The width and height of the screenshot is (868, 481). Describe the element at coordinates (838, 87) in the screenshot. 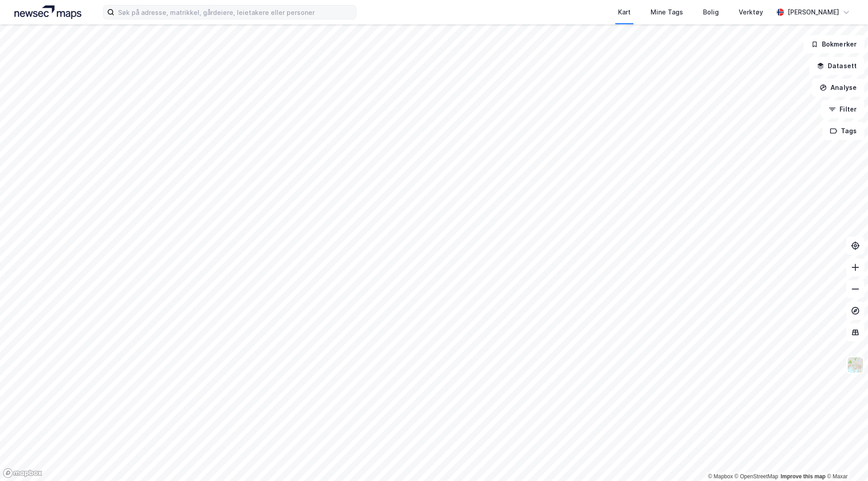

I see `button: Analyse` at that location.